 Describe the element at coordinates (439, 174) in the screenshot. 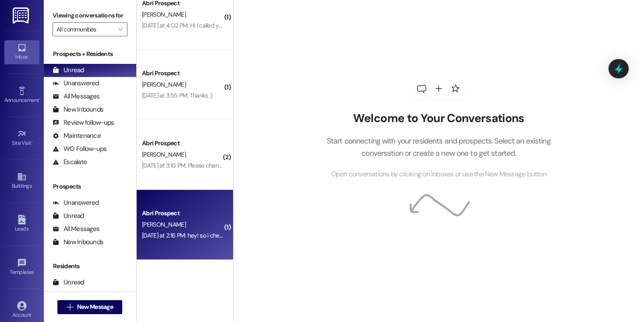

I see `span: Open conversations by clicking on inboxes or use the New Message button` at that location.